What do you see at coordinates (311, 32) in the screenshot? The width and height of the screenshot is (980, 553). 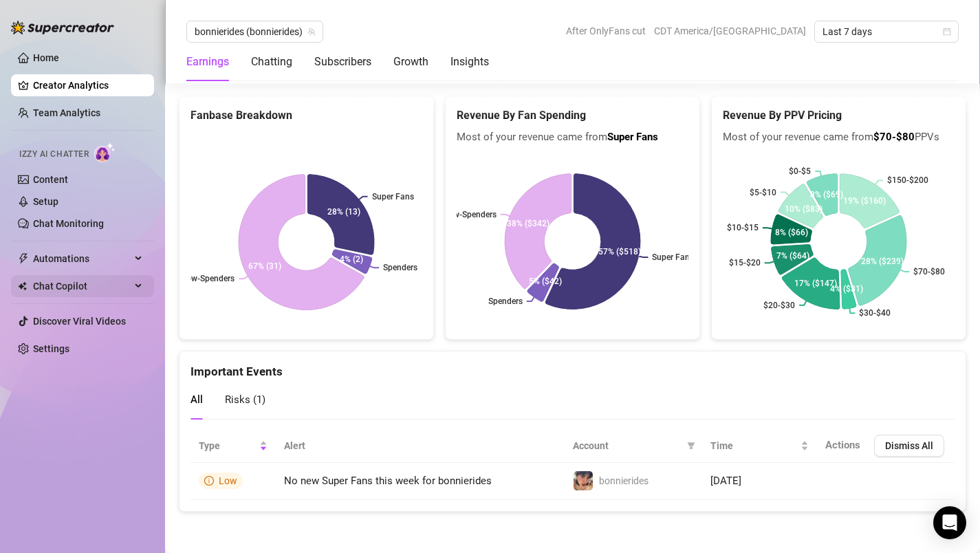 I see `span: team` at bounding box center [311, 32].